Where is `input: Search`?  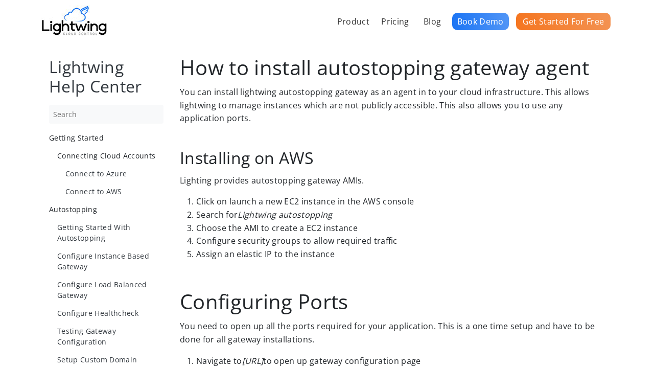 input: Search is located at coordinates (106, 114).